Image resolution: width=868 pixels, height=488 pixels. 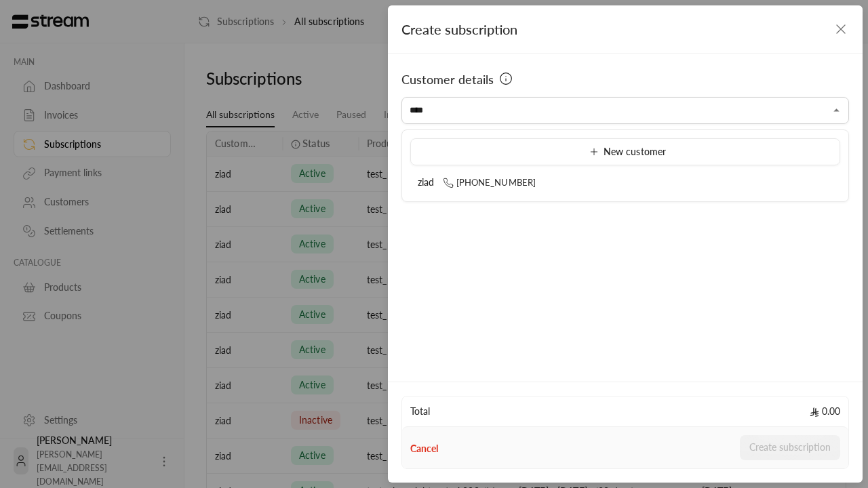 What do you see at coordinates (423, 449) in the screenshot?
I see `button: Cancel` at bounding box center [423, 449].